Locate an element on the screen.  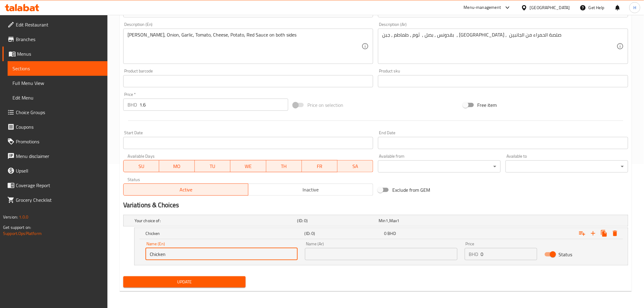
span: MO is located at coordinates (177, 166).